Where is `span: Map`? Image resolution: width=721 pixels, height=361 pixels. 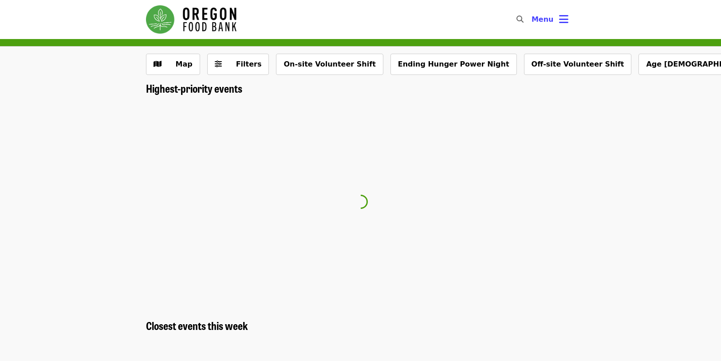 span: Map is located at coordinates (184, 64).